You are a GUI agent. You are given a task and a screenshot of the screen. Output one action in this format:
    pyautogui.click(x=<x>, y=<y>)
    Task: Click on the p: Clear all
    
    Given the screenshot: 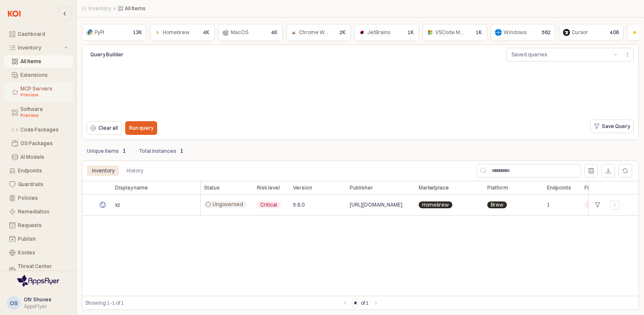 What is the action you would take?
    pyautogui.click(x=108, y=128)
    